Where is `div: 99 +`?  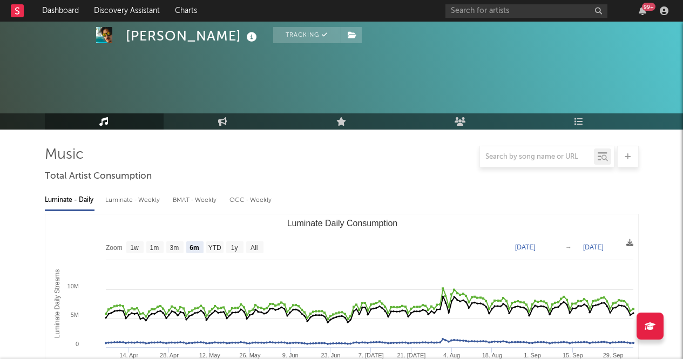 div: 99 + is located at coordinates (648, 6).